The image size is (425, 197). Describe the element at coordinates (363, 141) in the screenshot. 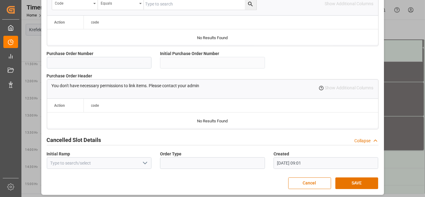

I see `div: Collapse` at that location.